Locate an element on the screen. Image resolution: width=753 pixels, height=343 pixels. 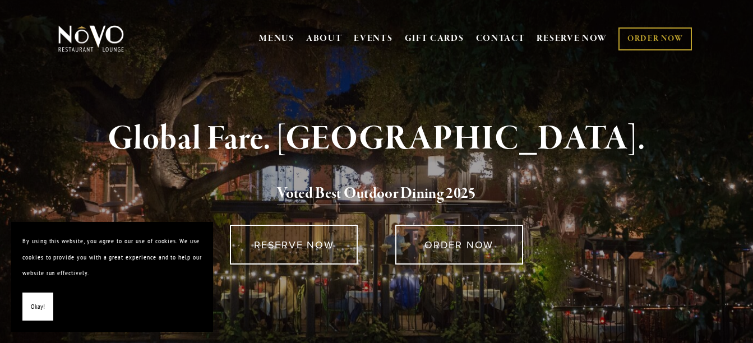
a: GIFT CARDS is located at coordinates (434, 39).